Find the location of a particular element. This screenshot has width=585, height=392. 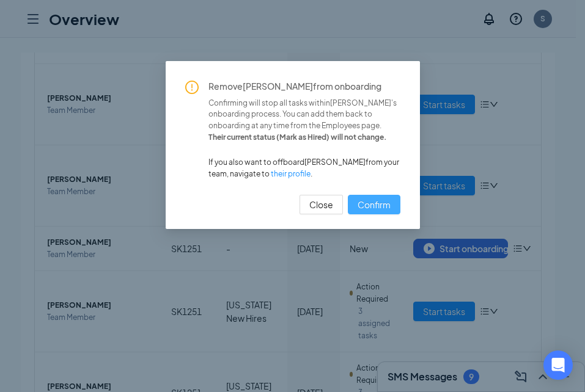

div: Open Intercom Messenger is located at coordinates (558, 365).